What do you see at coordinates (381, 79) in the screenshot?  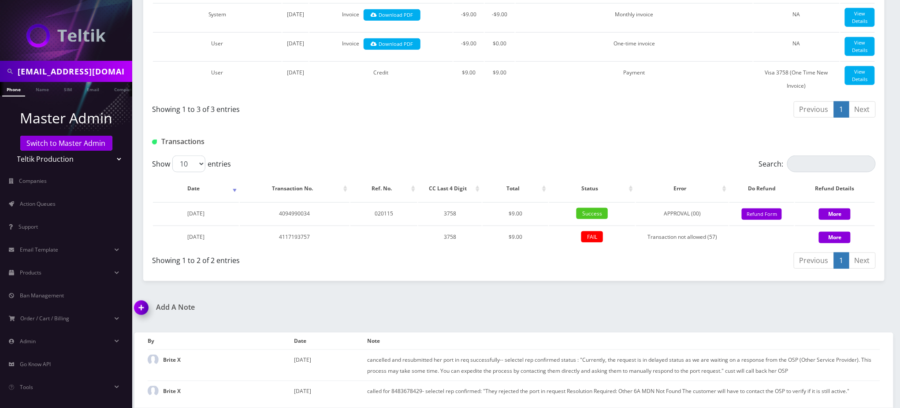 I see `td: Credit` at bounding box center [381, 79].